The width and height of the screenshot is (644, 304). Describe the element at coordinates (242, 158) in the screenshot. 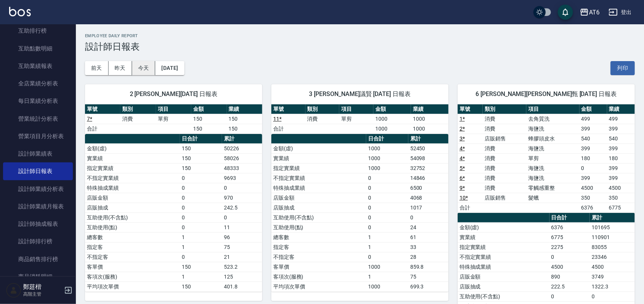

I see `td: 58026` at that location.